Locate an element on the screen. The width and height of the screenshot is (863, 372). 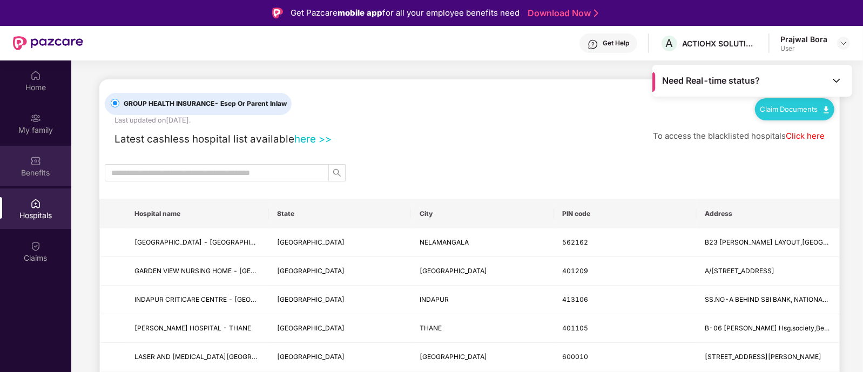
button: search is located at coordinates (337, 173).